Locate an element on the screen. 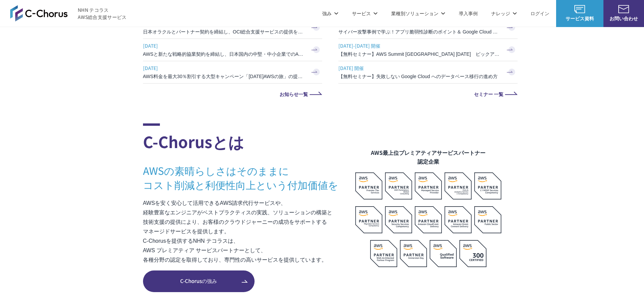  h3: AWSと新たな戦略的協業契約を締結し、日本国内の中堅・中小企業でのAWS活用を加速 is located at coordinates (224, 54).